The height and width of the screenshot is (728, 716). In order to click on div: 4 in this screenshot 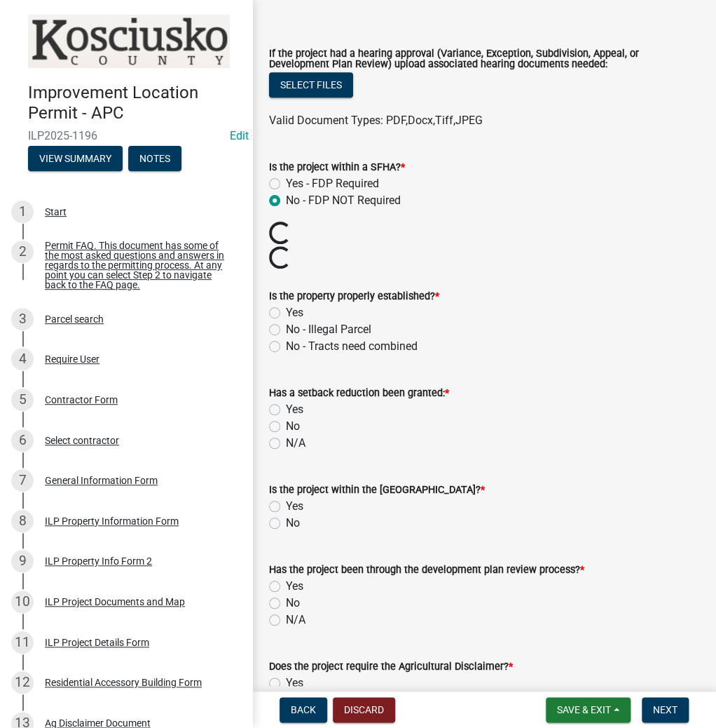, I will do `click(23, 359)`.